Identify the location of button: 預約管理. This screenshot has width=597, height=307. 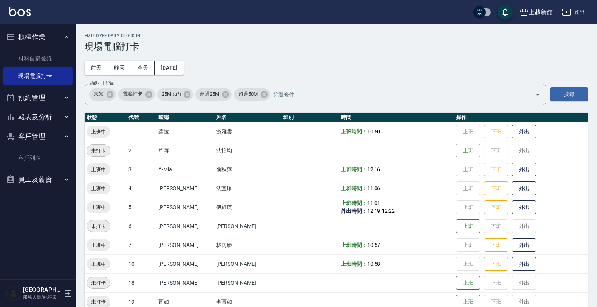
(38, 97).